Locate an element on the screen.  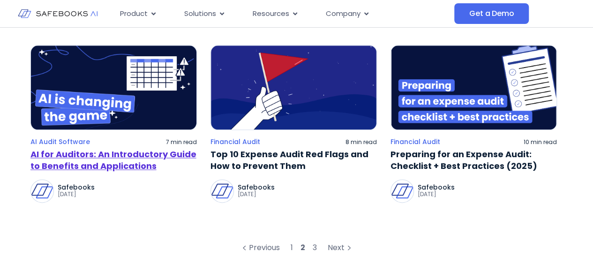
img: a hand holding a red flag in the air is located at coordinates (293, 87).